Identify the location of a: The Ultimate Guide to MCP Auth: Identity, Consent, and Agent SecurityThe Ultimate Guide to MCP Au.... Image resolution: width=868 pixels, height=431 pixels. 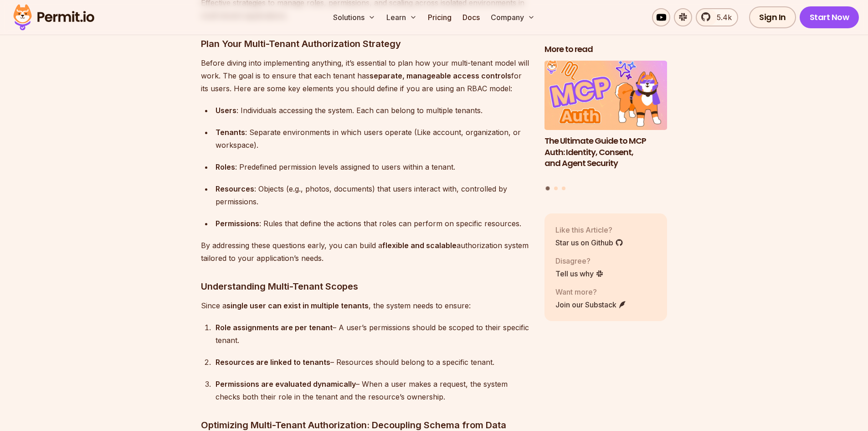
(606, 120).